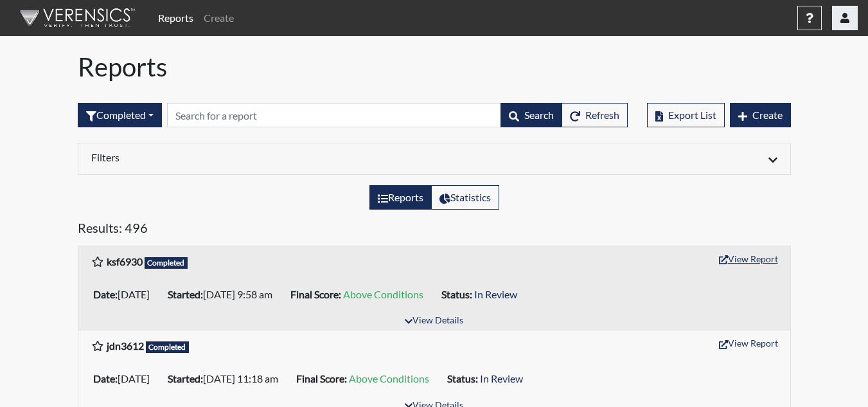 This screenshot has height=407, width=868. Describe the element at coordinates (531, 115) in the screenshot. I see `button: Search` at that location.